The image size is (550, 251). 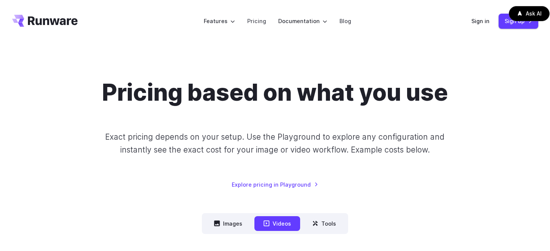 What do you see at coordinates (303, 21) in the screenshot?
I see `label: Documentation` at bounding box center [303, 21].